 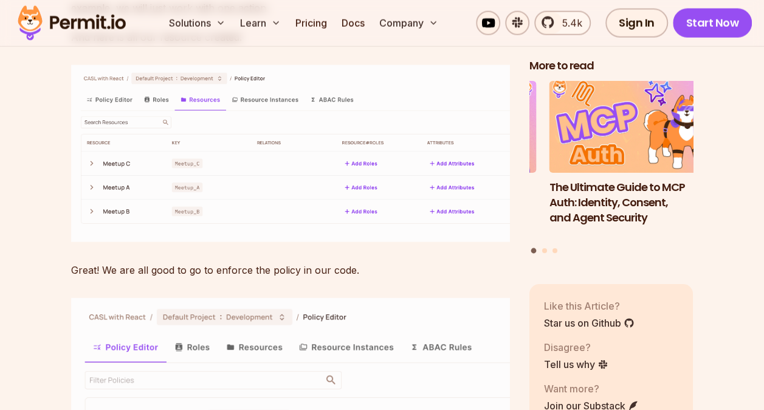 I want to click on a: Start Now, so click(x=712, y=23).